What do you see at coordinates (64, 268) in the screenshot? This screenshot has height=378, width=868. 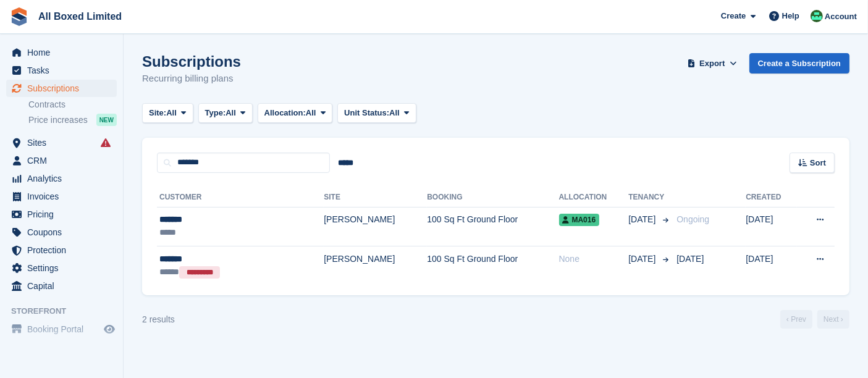 I see `span: Settings` at bounding box center [64, 268].